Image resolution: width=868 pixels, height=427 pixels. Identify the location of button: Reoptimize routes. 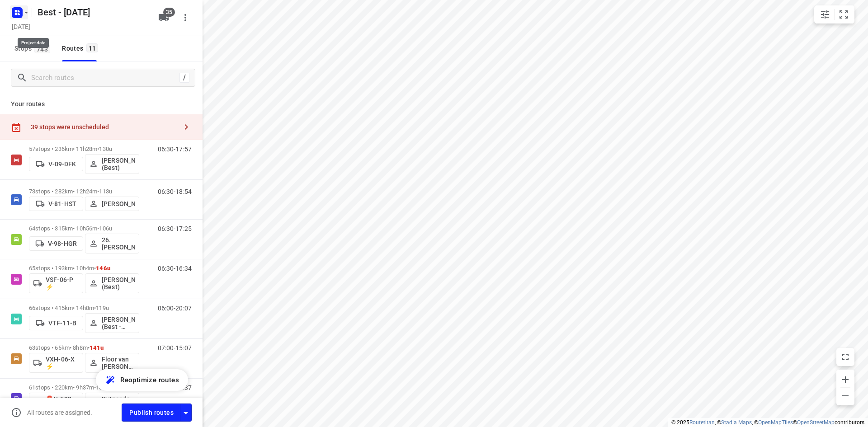
(142, 380).